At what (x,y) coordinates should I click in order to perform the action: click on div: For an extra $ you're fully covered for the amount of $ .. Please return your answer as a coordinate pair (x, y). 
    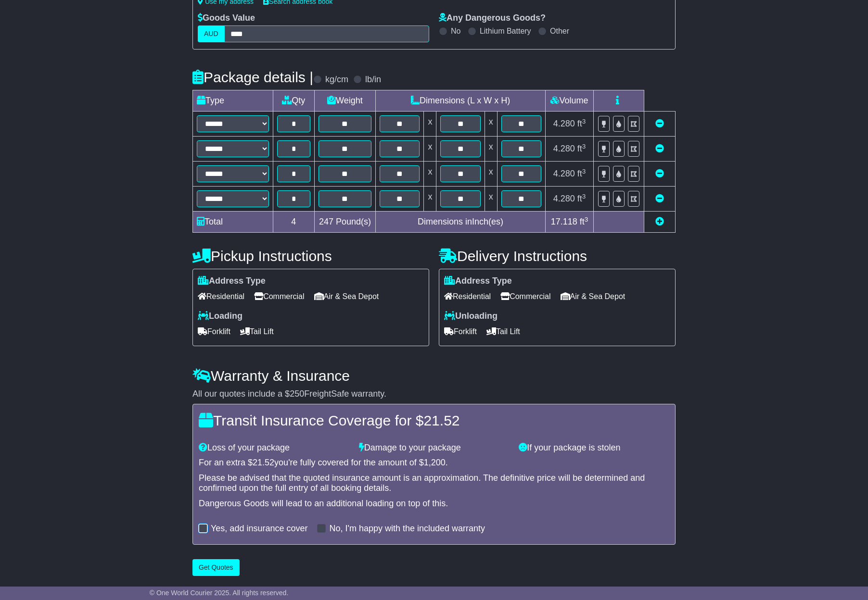
    Looking at the image, I should click on (434, 463).